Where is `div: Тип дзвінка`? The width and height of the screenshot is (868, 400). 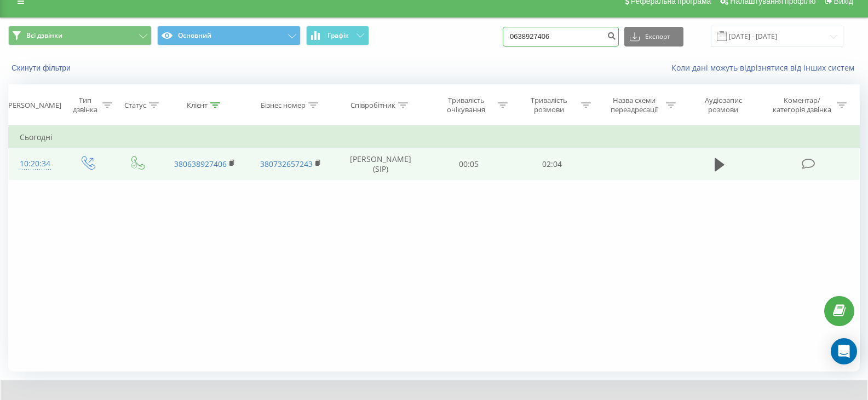 div: Тип дзвінка is located at coordinates (85, 105).